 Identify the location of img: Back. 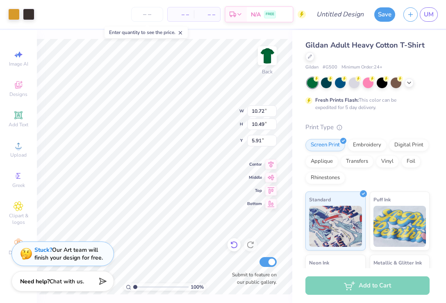
(268, 56).